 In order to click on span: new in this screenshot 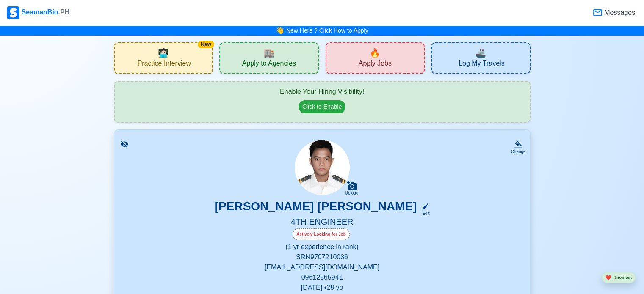, I will do `click(375, 53)`.